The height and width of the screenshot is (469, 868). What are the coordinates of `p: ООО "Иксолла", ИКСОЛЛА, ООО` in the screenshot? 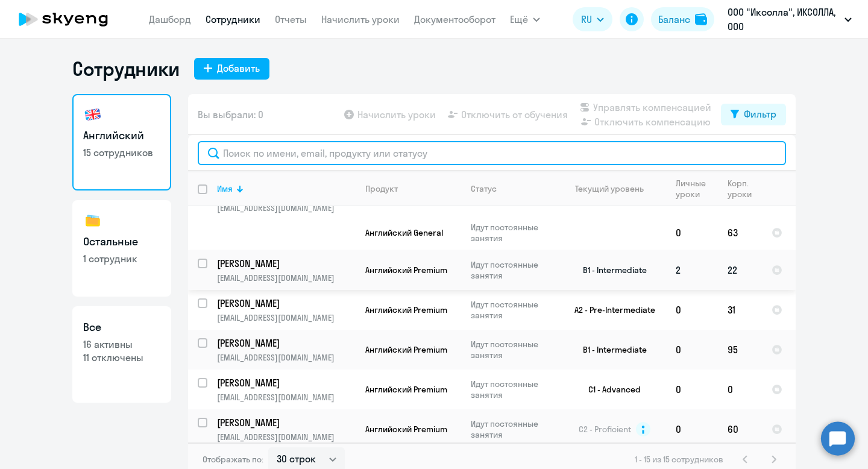 It's located at (783, 20).